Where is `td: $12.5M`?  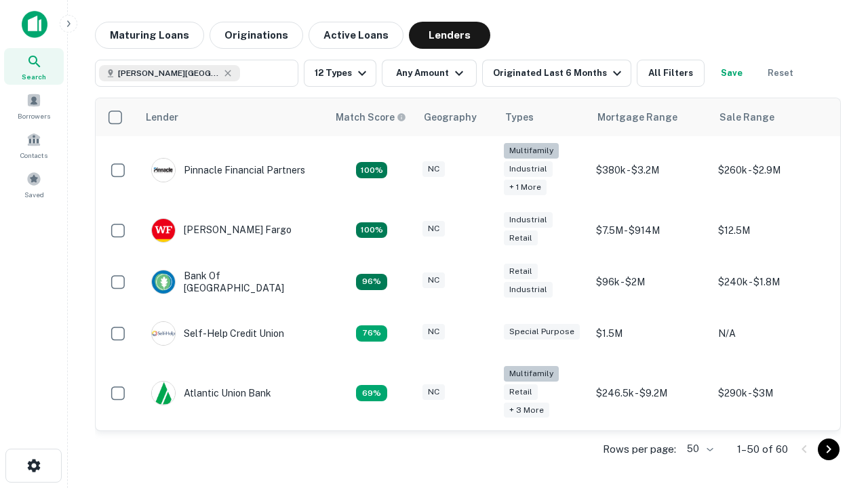 td: $12.5M is located at coordinates (772, 231).